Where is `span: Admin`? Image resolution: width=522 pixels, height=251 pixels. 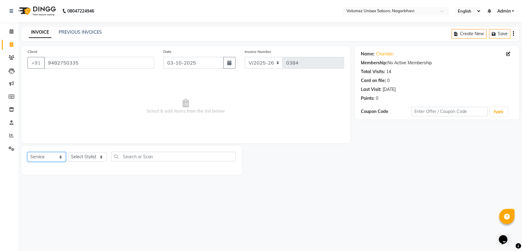 span: Admin is located at coordinates (504, 11).